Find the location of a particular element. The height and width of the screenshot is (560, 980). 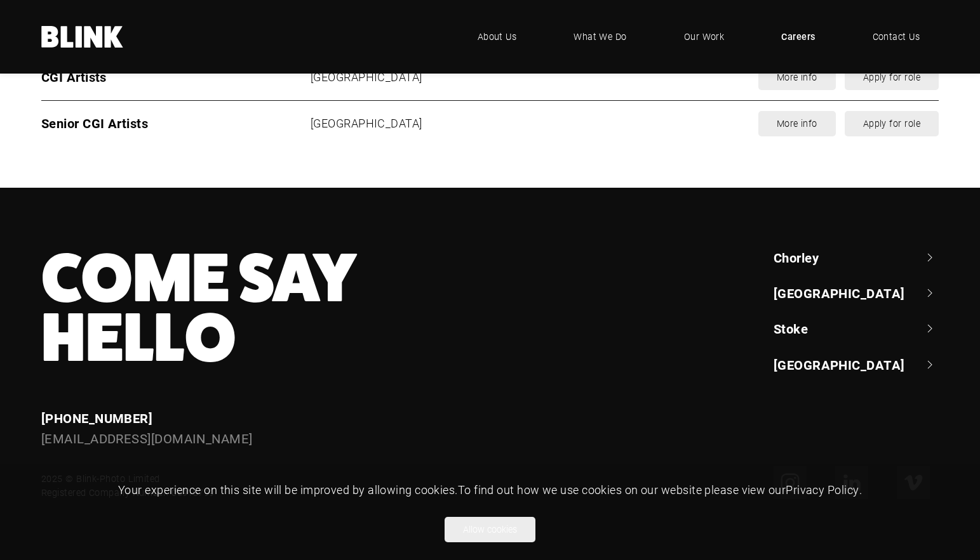

a: Our Work is located at coordinates (704, 37).